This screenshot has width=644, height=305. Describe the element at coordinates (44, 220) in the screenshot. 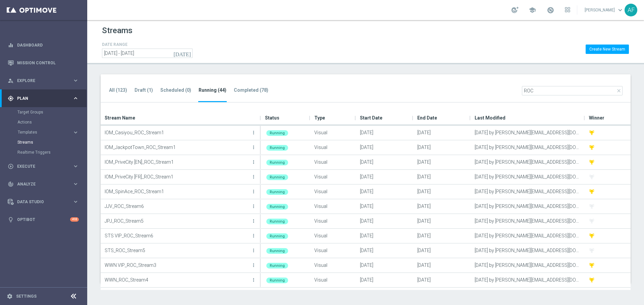

I see `a: Optibot` at that location.